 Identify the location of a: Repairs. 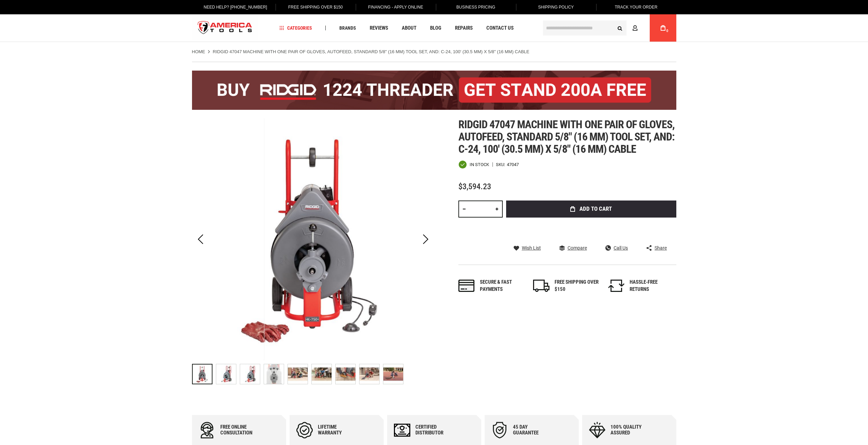
(464, 28).